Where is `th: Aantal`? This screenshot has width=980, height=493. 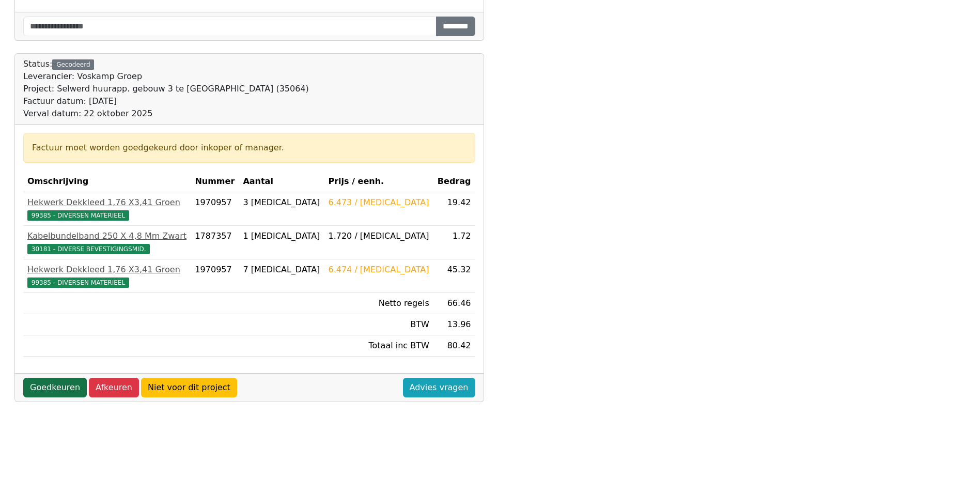 th: Aantal is located at coordinates (281, 181).